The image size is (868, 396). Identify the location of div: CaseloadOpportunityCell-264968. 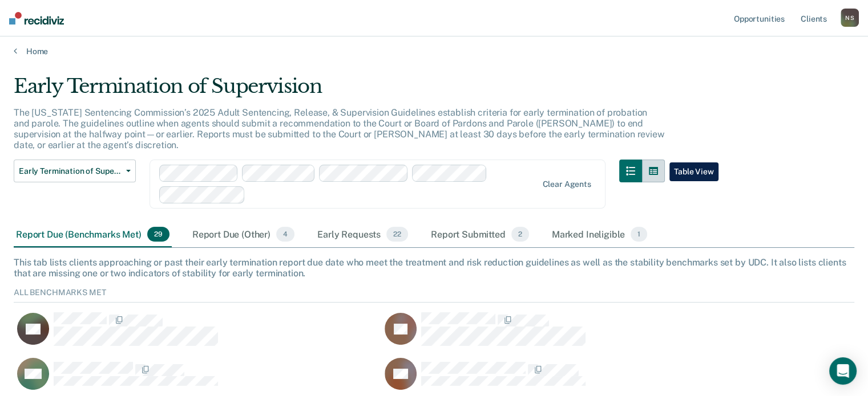
(197, 335).